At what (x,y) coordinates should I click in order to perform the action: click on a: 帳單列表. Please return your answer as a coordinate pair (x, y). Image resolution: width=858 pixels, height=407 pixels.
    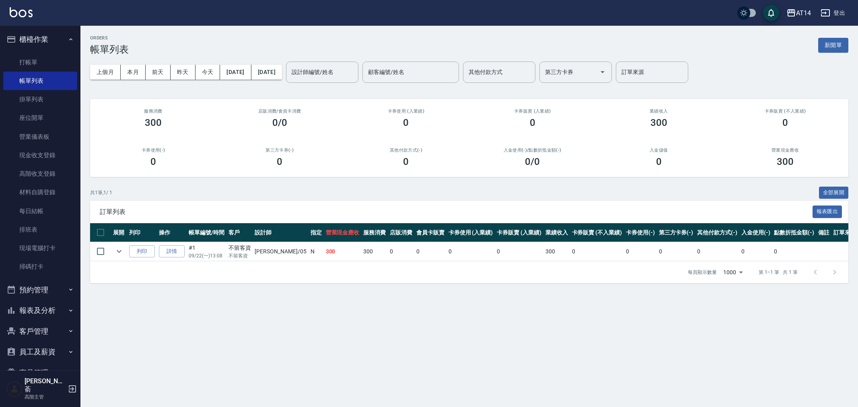
    Looking at the image, I should click on (40, 81).